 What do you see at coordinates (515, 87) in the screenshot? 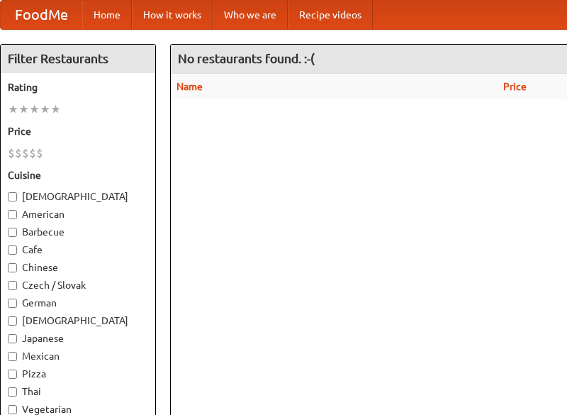
I see `a: Price` at bounding box center [515, 87].